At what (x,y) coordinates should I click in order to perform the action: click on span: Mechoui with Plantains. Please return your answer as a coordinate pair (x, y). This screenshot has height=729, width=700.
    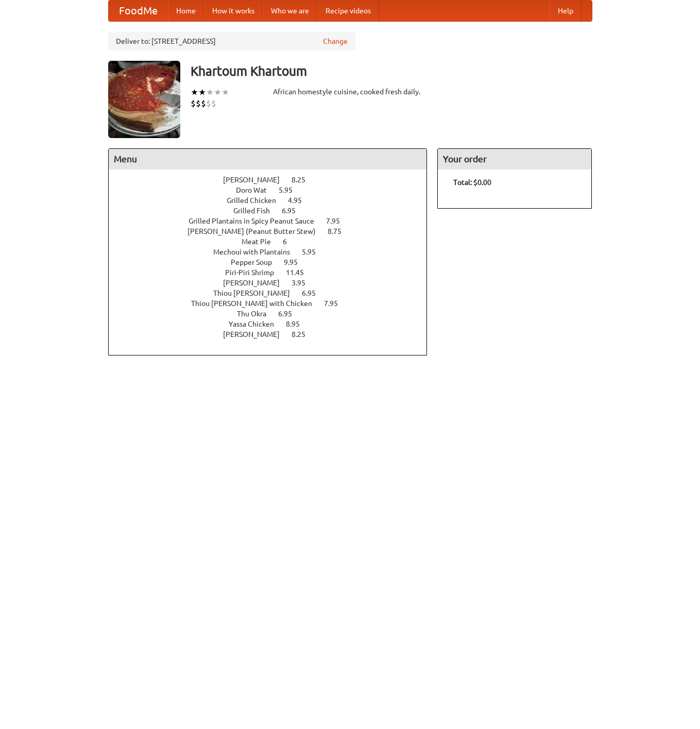
    Looking at the image, I should click on (257, 252).